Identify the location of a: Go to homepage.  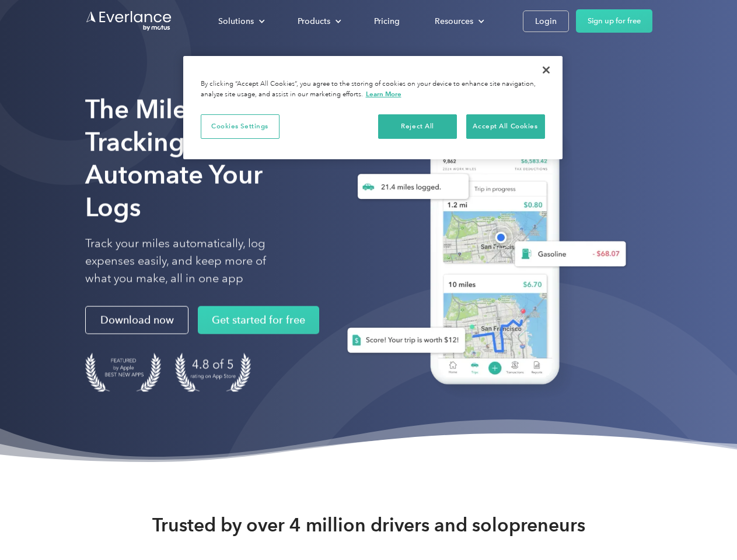
(129, 21).